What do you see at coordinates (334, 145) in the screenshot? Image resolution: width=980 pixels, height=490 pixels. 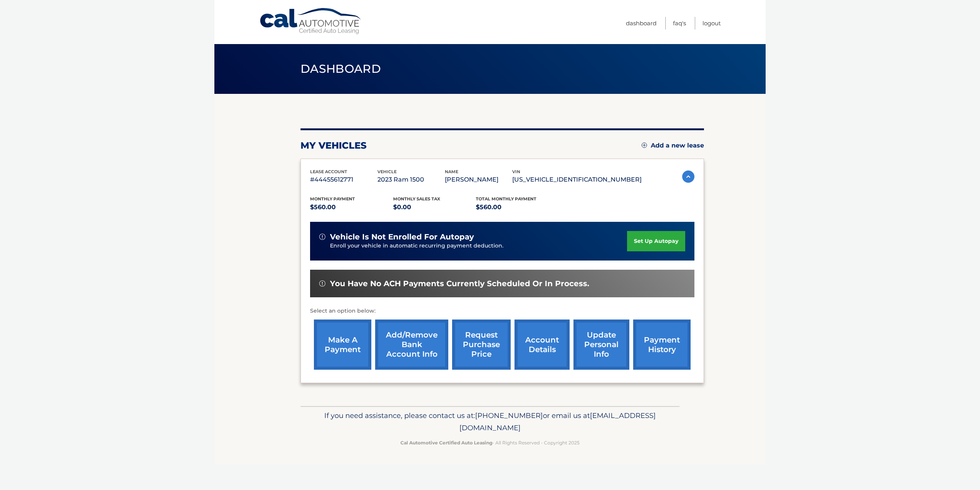 I see `h2: my vehicles` at bounding box center [334, 145].